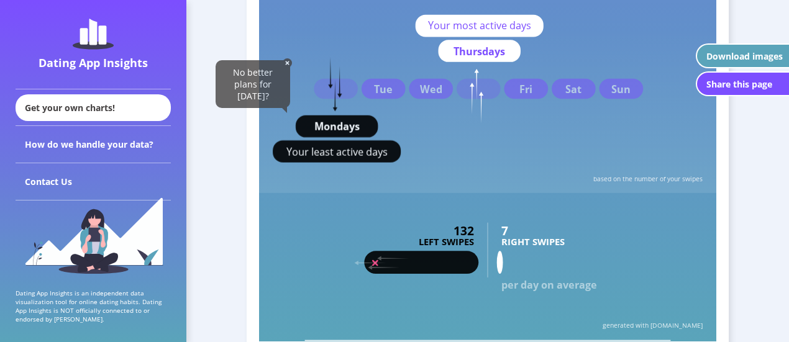  What do you see at coordinates (93, 182) in the screenshot?
I see `div: Contact Us` at bounding box center [93, 182].